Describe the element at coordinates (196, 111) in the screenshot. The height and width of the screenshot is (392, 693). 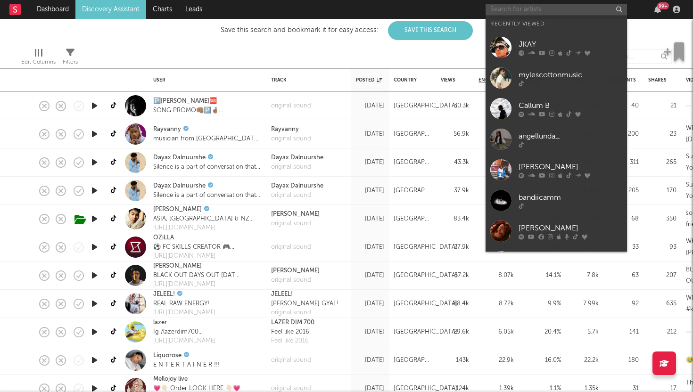
I see `div: SONG PROMO👊🏽🅿️🤞🏽 BRAND COLLABORATION DM` at that location.